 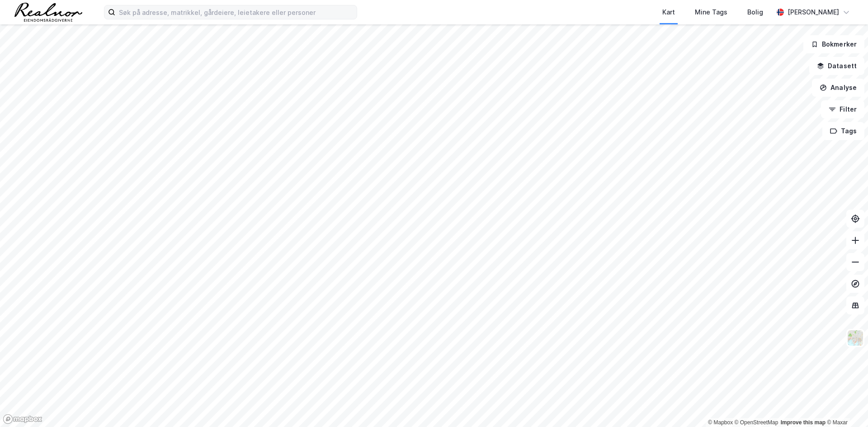 What do you see at coordinates (755, 13) in the screenshot?
I see `div: Bolig` at bounding box center [755, 13].